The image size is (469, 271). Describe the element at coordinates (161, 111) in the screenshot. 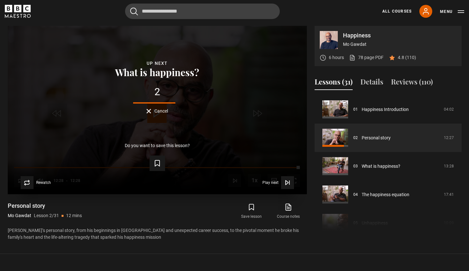

I see `span: Cancel` at that location.